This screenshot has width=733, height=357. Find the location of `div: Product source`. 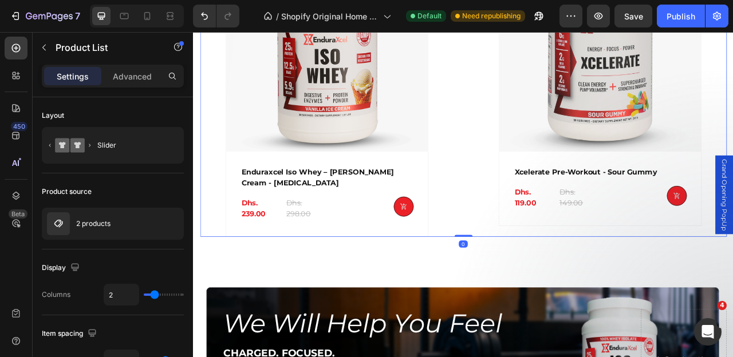

div: Product source is located at coordinates (66, 192).